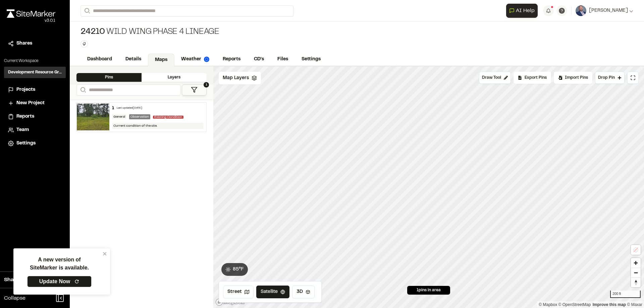  I want to click on a: Dashboard, so click(100, 59).